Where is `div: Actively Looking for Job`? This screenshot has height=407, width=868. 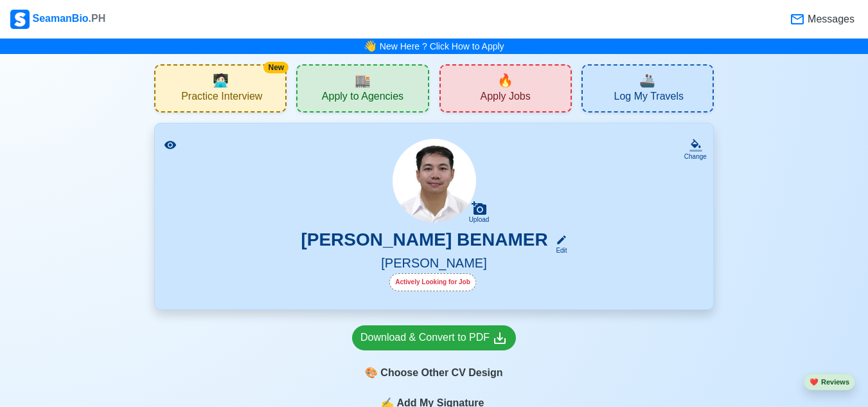 div: Actively Looking for Job is located at coordinates (432, 282).